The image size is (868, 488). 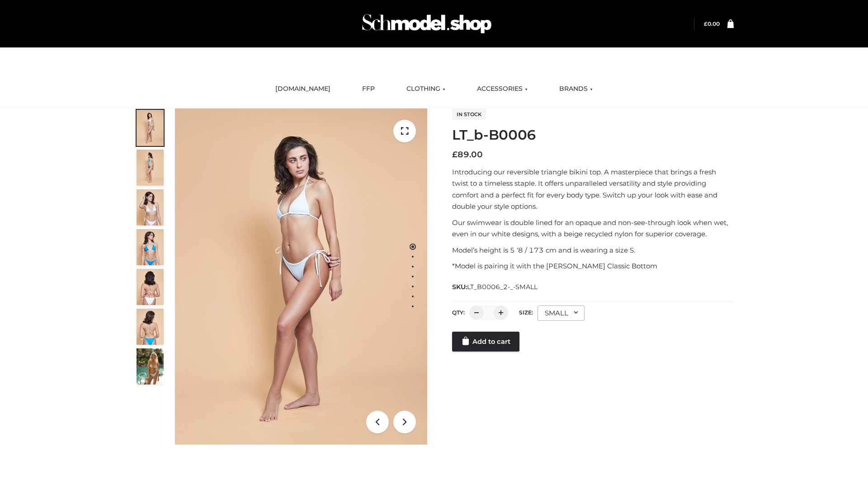 What do you see at coordinates (593, 228) in the screenshot?
I see `p: Our swimwear is double lined for an opaque and non-see-through look when wet, even in our white d...` at bounding box center [593, 228].